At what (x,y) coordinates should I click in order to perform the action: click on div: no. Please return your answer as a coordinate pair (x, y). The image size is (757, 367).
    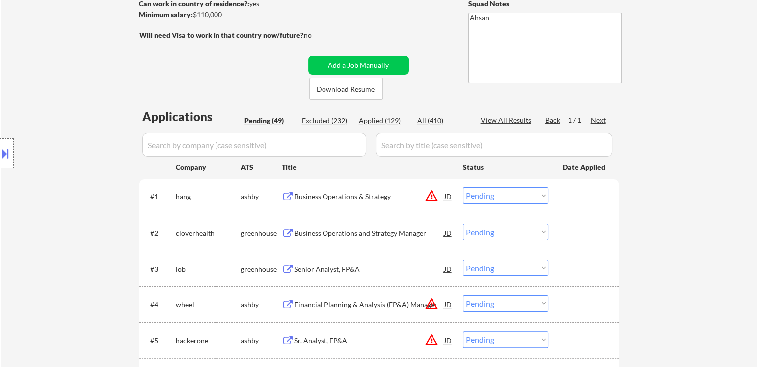
    Looking at the image, I should click on (318, 35).